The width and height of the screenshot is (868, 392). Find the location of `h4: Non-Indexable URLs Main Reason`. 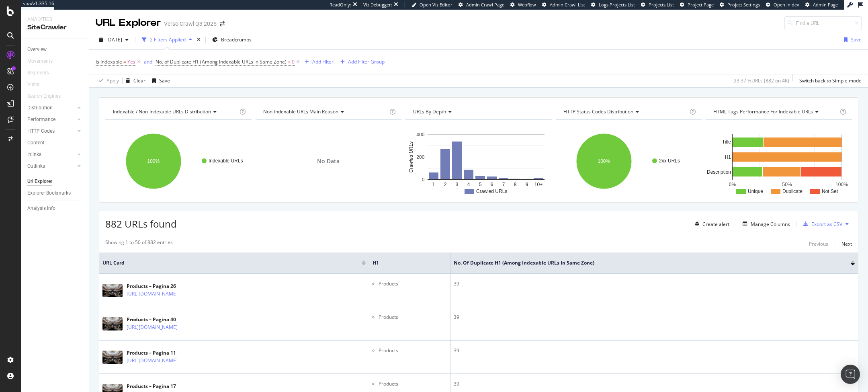

h4: Non-Indexable URLs Main Reason is located at coordinates (325, 112).